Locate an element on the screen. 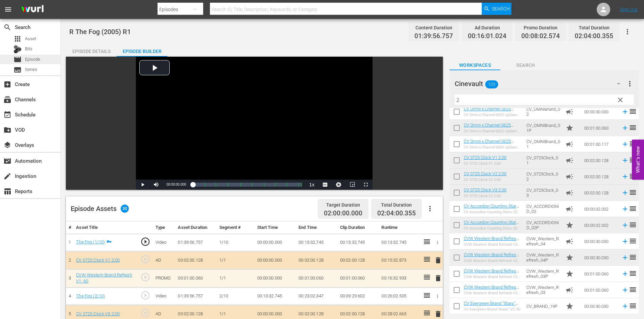 The height and width of the screenshot is (319, 644). button: delete is located at coordinates (438, 314).